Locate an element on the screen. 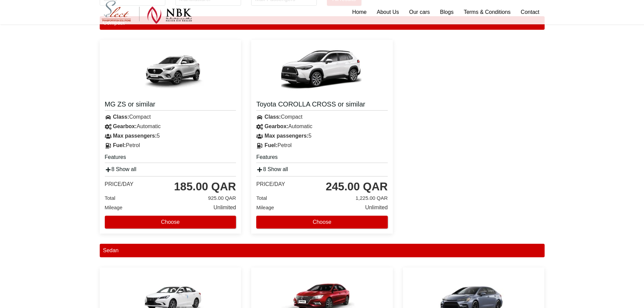  img: Toyota COROLLA CROSS or similar is located at coordinates (322, 70).